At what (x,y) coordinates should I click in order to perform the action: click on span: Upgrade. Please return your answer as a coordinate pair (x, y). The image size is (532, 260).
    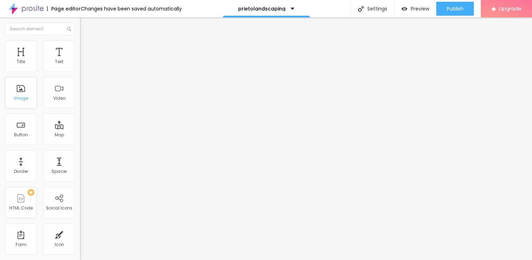
    Looking at the image, I should click on (510, 8).